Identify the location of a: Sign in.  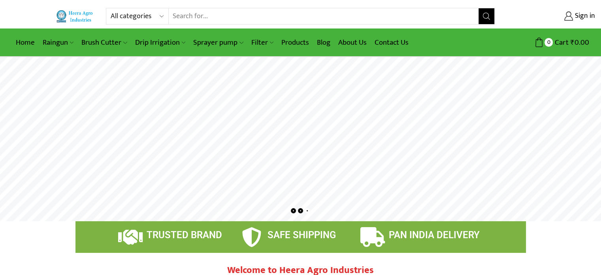
(551, 16).